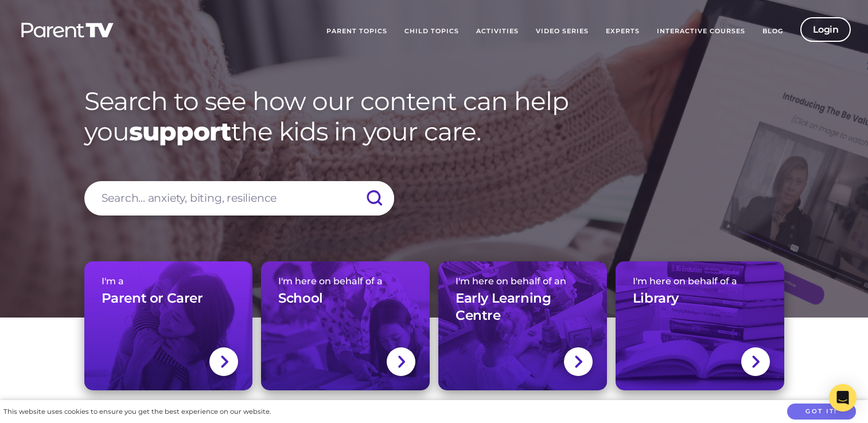 This screenshot has height=423, width=868. I want to click on button: Got it!, so click(822, 412).